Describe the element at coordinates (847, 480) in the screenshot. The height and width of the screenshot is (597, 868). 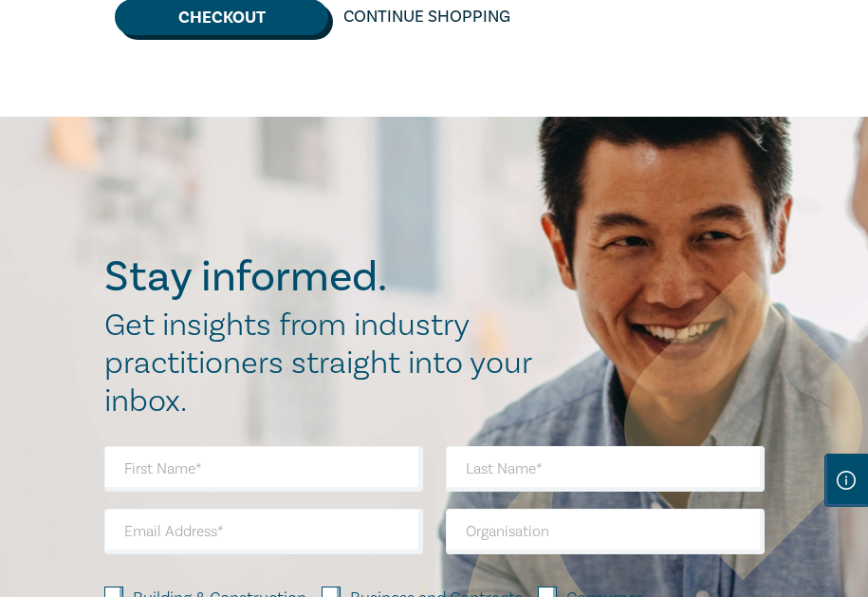
I see `img: Information Icon` at that location.